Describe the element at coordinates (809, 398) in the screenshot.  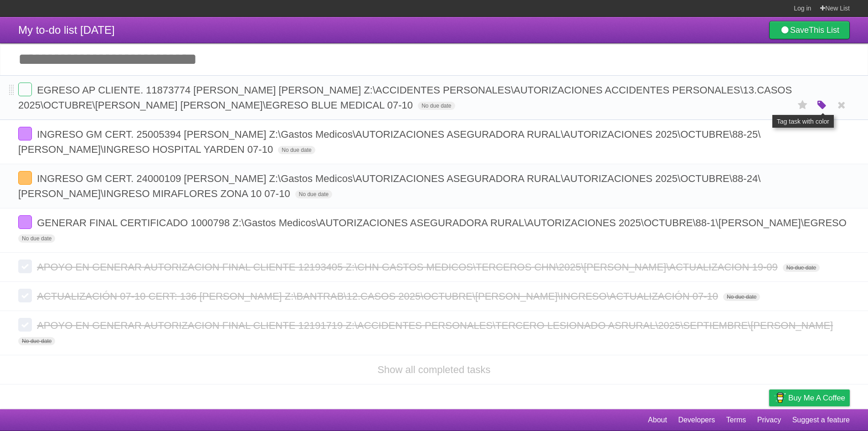
I see `a: Buy me a coffee` at that location.